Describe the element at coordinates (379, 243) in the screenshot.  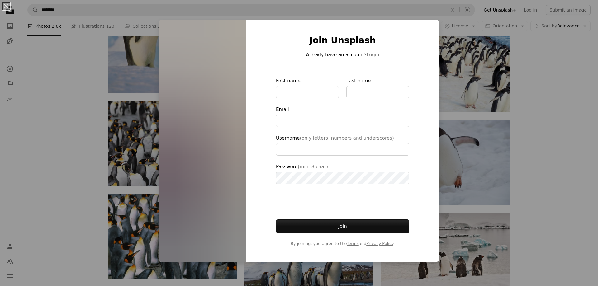
I see `a: Privacy Policy` at that location.